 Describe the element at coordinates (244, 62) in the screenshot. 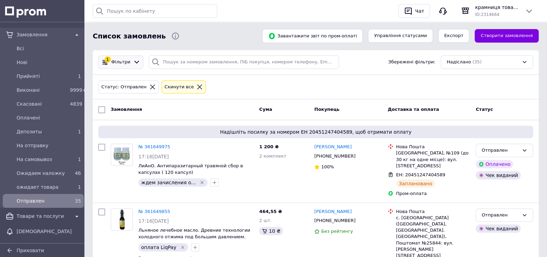

I see `input: Пошук за номером замовлення, ПІБ покупця, номером телефону, Email, номером накладної` at that location.